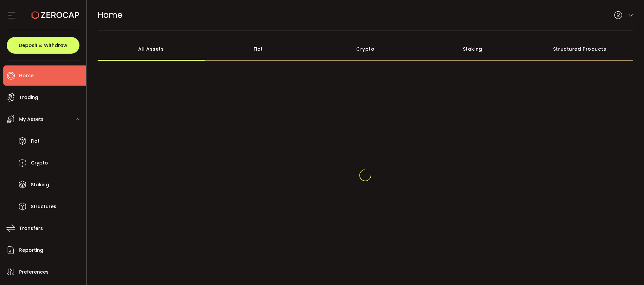  What do you see at coordinates (28, 98) in the screenshot?
I see `span: Trading` at bounding box center [28, 98].